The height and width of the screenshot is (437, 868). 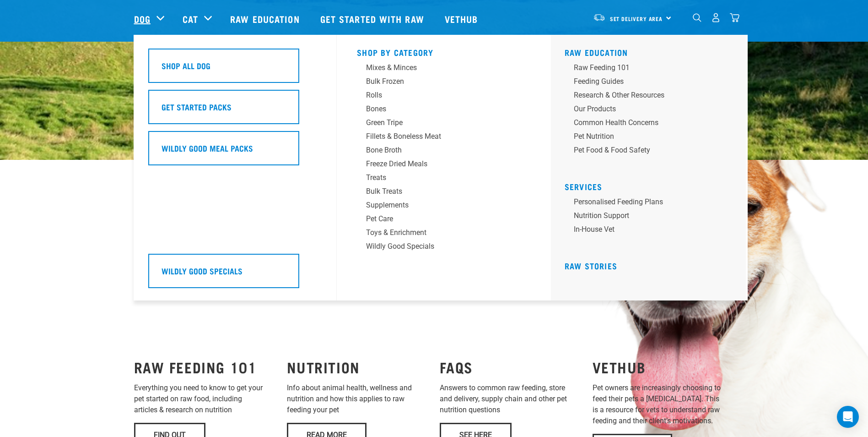 I want to click on div: Raw Feeding 101, so click(x=645, y=67).